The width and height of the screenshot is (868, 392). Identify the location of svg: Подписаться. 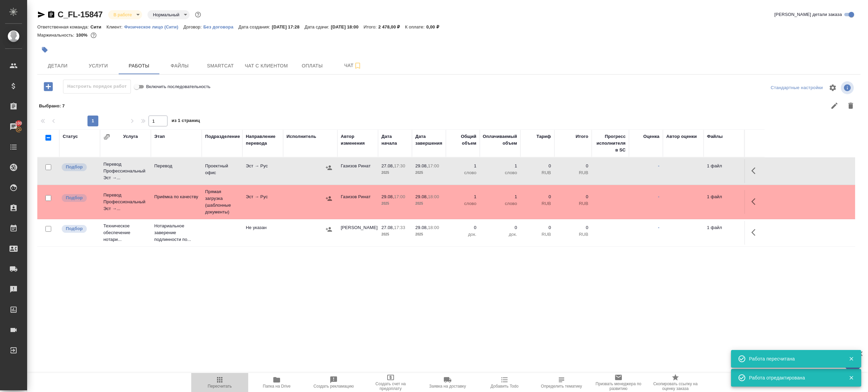
(357, 66).